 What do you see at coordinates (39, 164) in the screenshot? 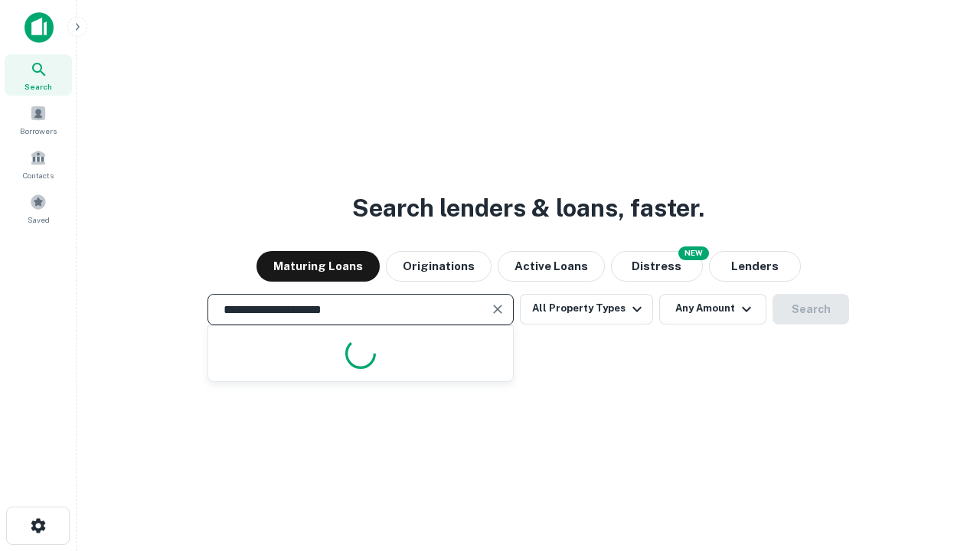
I see `div: Contacts` at bounding box center [39, 164].